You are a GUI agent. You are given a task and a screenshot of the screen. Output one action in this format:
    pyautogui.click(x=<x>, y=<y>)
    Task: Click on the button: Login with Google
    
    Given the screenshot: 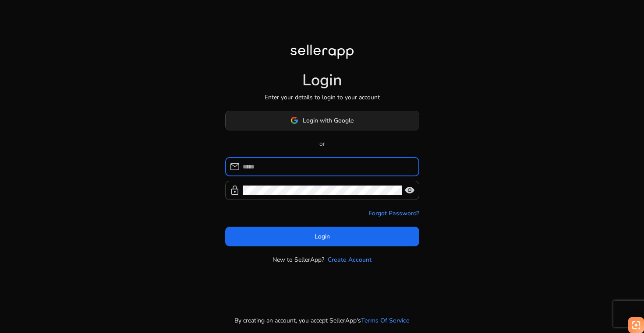 What is the action you would take?
    pyautogui.click(x=322, y=120)
    